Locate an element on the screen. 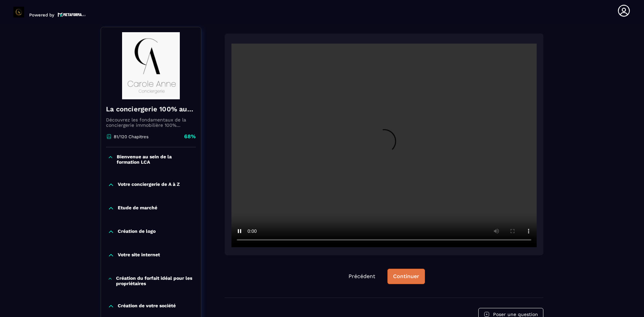 The image size is (644, 317). p: Votre site internet is located at coordinates (139, 255).